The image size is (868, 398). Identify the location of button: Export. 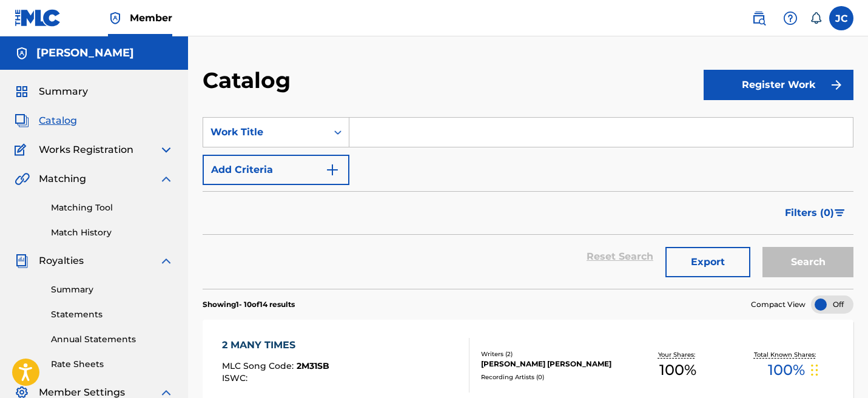
(708, 263).